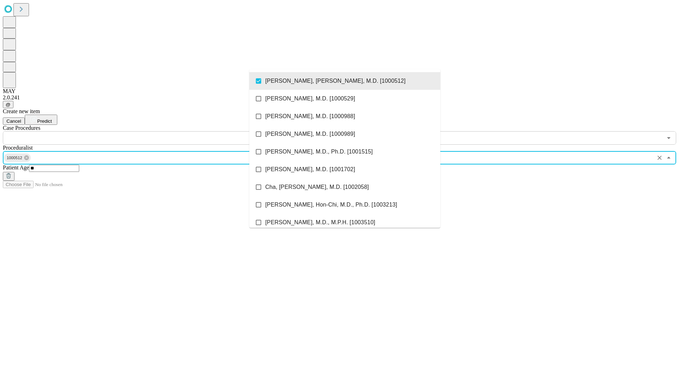  What do you see at coordinates (41, 120) in the screenshot?
I see `button: Predict` at bounding box center [41, 120].